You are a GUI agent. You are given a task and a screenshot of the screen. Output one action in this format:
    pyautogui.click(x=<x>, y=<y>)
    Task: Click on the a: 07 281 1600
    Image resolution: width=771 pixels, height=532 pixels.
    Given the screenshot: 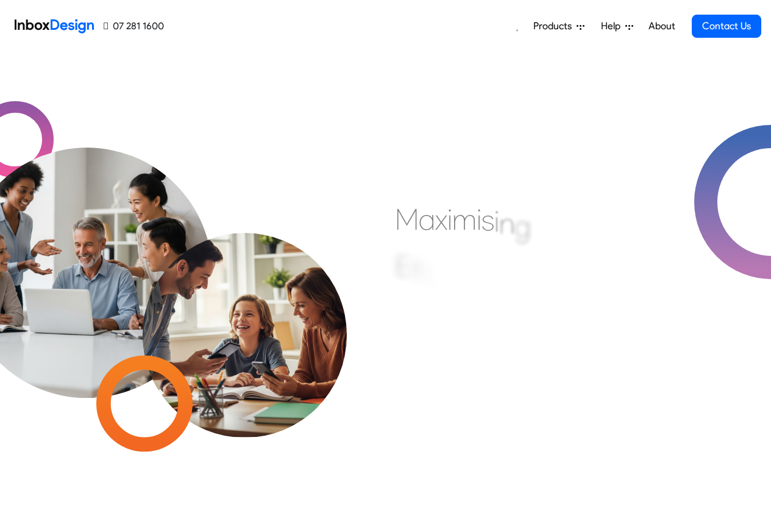 What is the action you would take?
    pyautogui.click(x=134, y=26)
    